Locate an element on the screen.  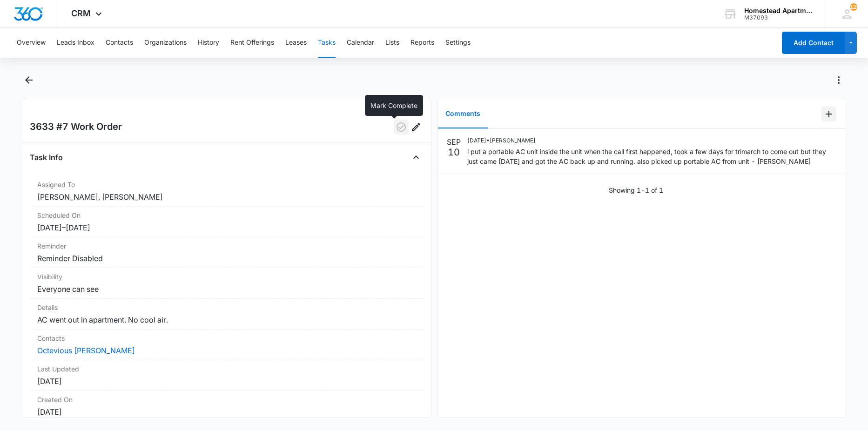
button: Actions is located at coordinates (839, 80).